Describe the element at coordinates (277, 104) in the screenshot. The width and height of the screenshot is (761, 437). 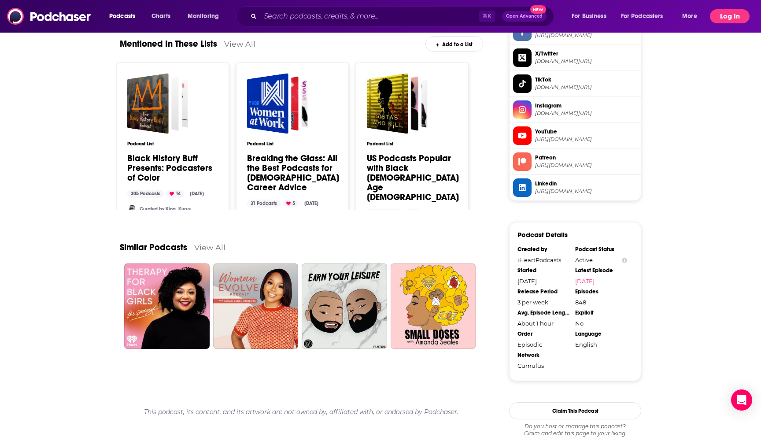
I see `a: Breaking the Glass: All the Best Podcasts for Female Career Advice` at that location.